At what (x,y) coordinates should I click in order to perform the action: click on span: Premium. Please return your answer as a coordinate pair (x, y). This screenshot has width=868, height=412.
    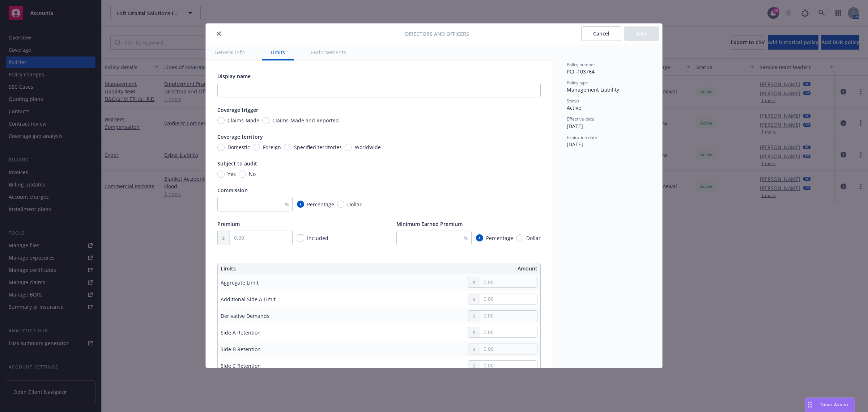
    Looking at the image, I should click on (229, 224).